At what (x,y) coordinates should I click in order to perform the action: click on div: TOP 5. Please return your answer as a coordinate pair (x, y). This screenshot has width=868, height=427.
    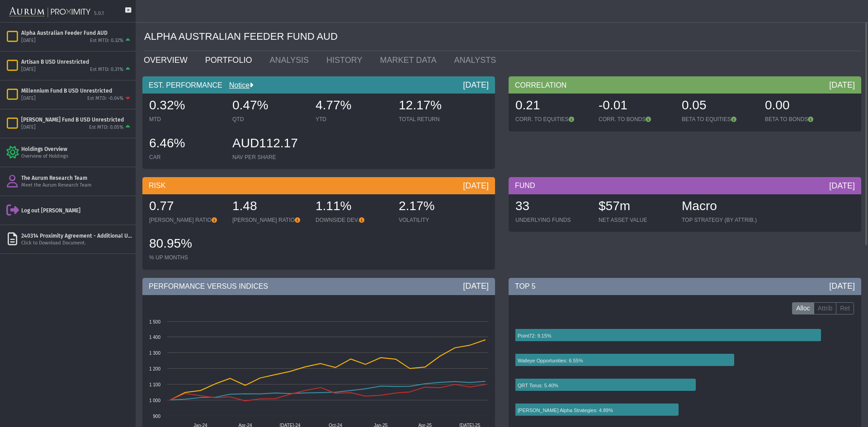
    Looking at the image, I should click on (685, 287).